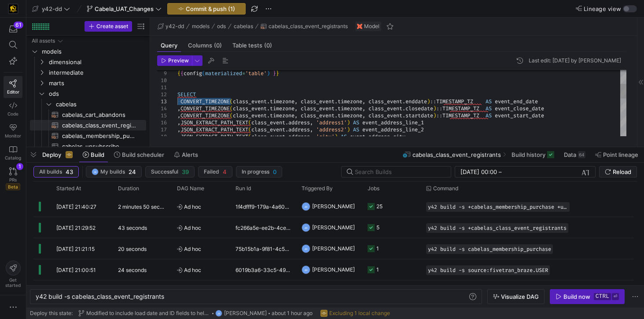 The height and width of the screenshot is (319, 644). What do you see at coordinates (97, 154) in the screenshot?
I see `span: Build` at bounding box center [97, 154].